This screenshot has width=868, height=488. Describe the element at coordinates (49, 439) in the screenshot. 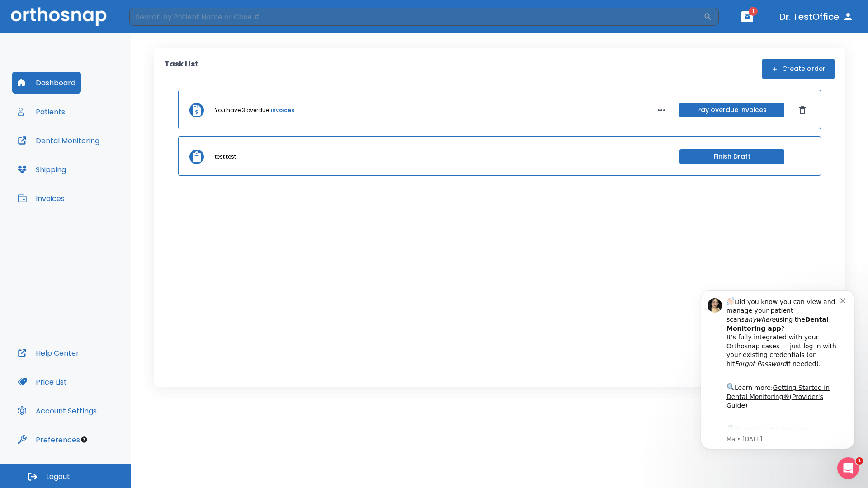

I see `button: Preferences` at that location.